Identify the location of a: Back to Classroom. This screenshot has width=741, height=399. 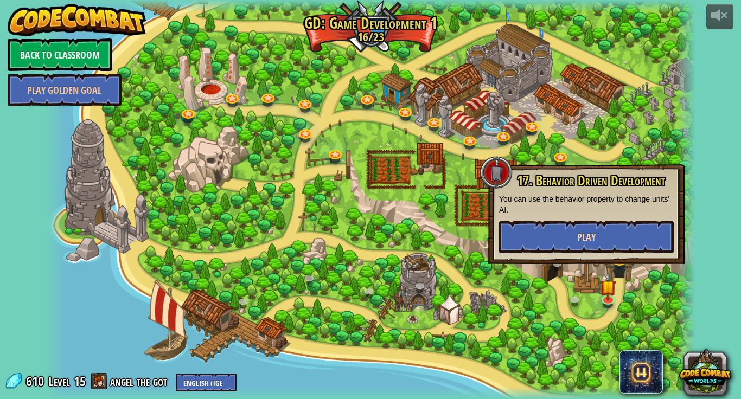
(60, 55).